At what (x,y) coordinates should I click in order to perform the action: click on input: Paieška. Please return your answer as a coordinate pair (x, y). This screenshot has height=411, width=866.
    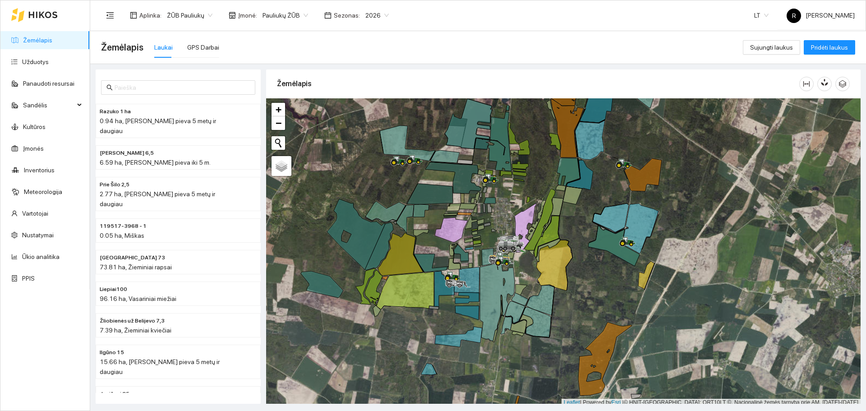
    Looking at the image, I should click on (182, 88).